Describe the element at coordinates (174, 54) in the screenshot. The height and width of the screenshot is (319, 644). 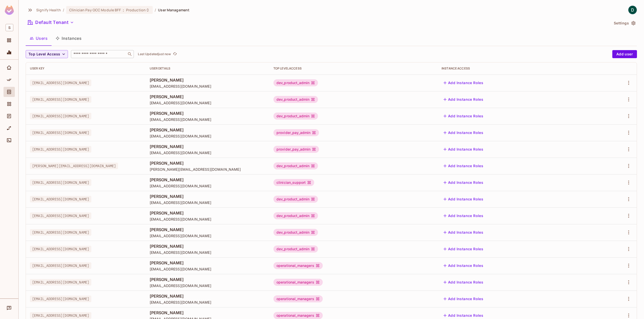
I see `span: Click to refresh data` at that location.